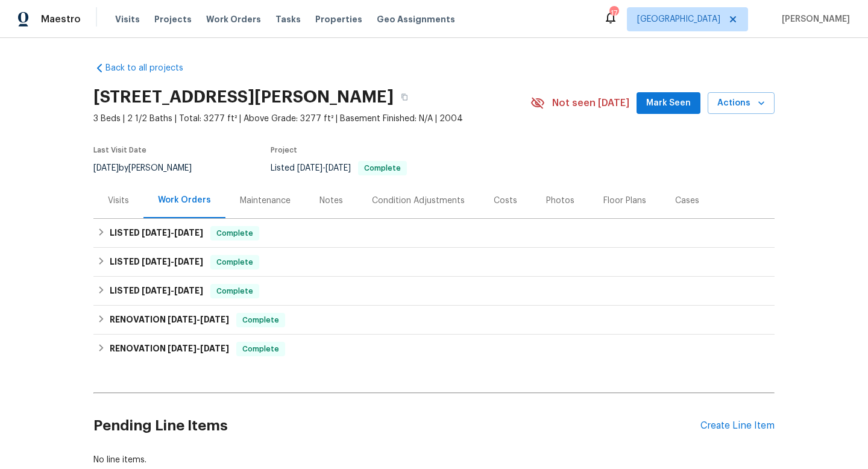 The image size is (868, 469). Describe the element at coordinates (288, 20) in the screenshot. I see `span: Tasks` at that location.